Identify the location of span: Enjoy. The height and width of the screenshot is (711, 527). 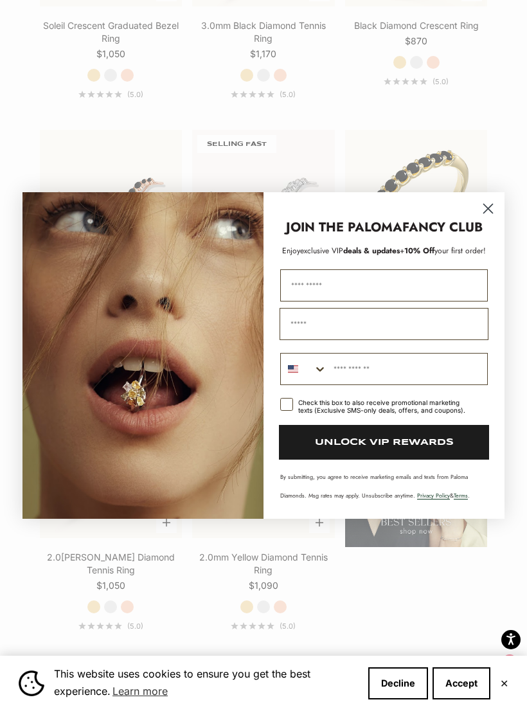
(291, 251).